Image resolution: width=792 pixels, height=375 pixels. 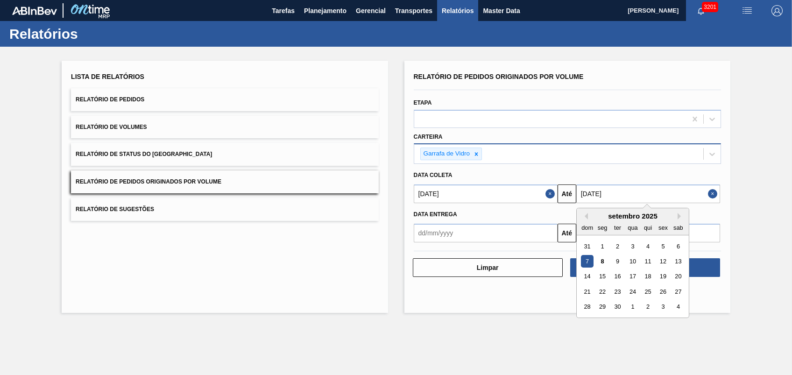 I want to click on div: dom, so click(x=587, y=227).